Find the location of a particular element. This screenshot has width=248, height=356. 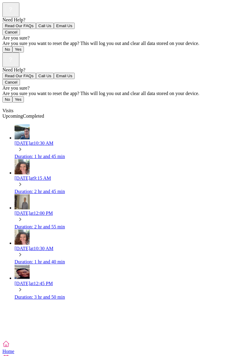

span: Visits is located at coordinates (8, 111).